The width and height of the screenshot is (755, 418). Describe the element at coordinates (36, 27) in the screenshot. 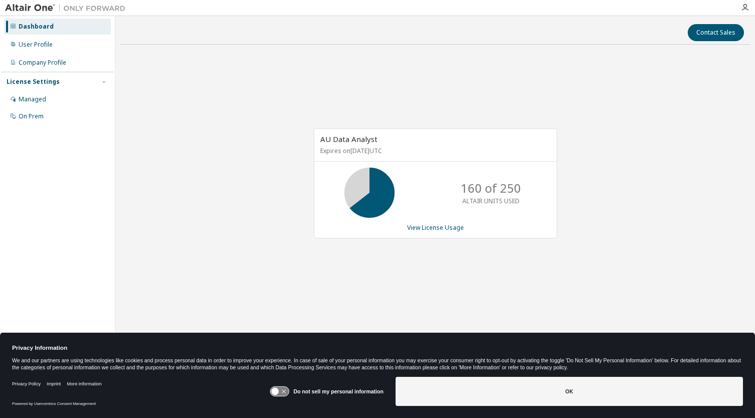

I see `div: Dashboard` at that location.